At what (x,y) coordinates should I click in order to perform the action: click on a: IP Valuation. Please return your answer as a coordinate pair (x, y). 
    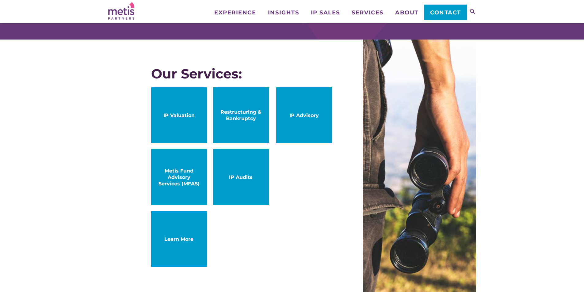
    Looking at the image, I should click on (179, 115).